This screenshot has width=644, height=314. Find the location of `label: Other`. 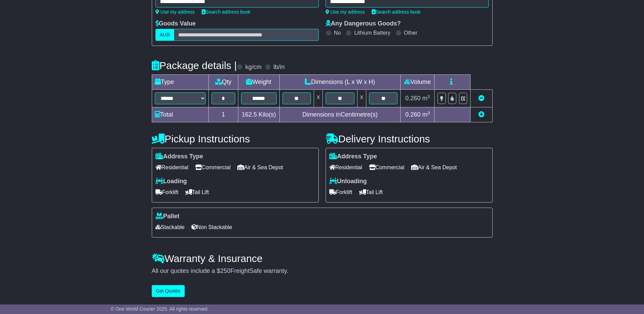

label: Other is located at coordinates (410, 33).